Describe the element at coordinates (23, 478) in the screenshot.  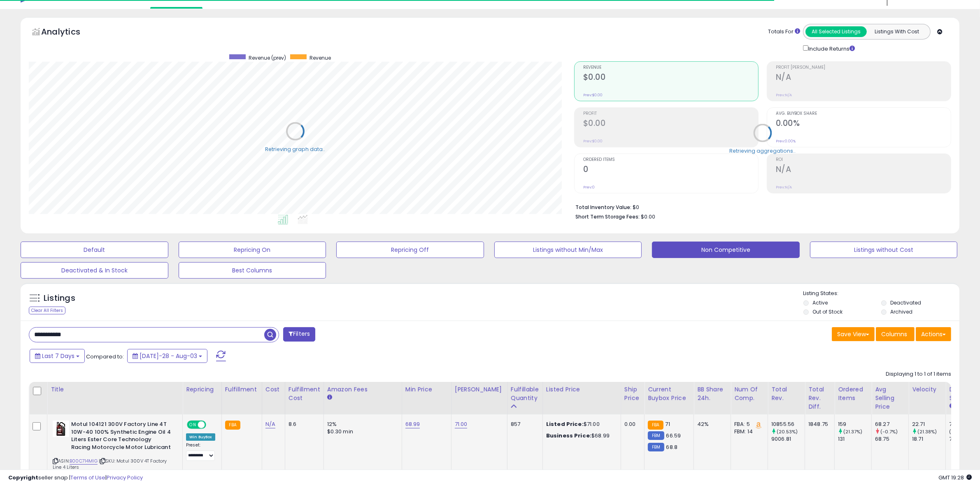
I see `strong: Copyright` at that location.